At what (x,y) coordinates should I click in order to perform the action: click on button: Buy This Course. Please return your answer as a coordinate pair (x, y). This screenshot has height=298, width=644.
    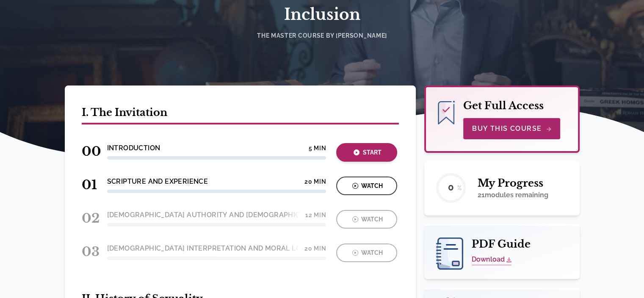
    Looking at the image, I should click on (511, 128).